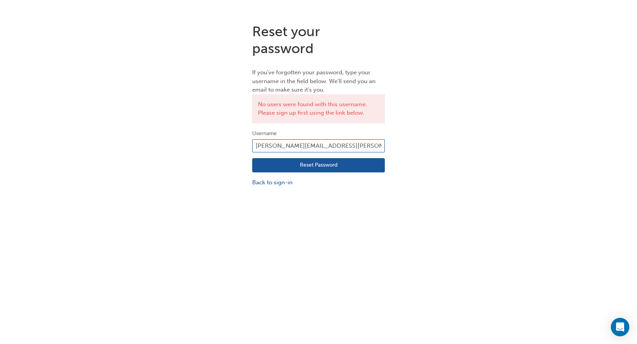  I want to click on p: If you've forgotten your password, type your username in the field below. We'll send you an email..., so click(319, 81).